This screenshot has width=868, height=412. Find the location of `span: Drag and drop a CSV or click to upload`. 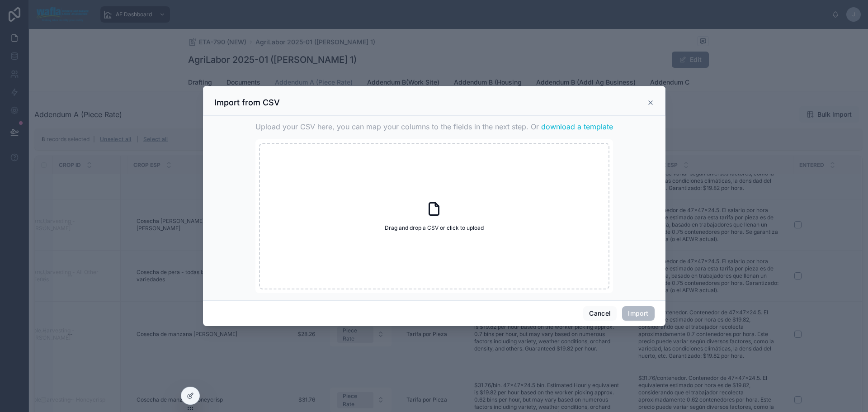

span: Drag and drop a CSV or click to upload is located at coordinates (434, 228).